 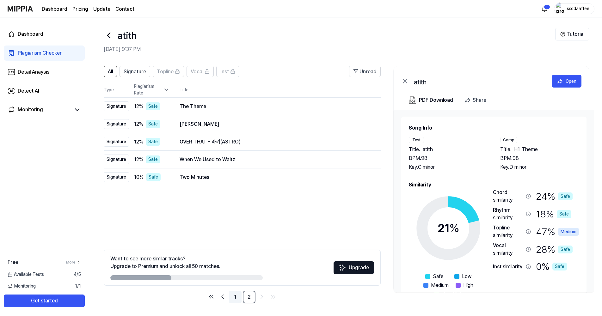 What do you see at coordinates (354, 270) in the screenshot?
I see `a: SparklesUpgrade` at bounding box center [354, 270].